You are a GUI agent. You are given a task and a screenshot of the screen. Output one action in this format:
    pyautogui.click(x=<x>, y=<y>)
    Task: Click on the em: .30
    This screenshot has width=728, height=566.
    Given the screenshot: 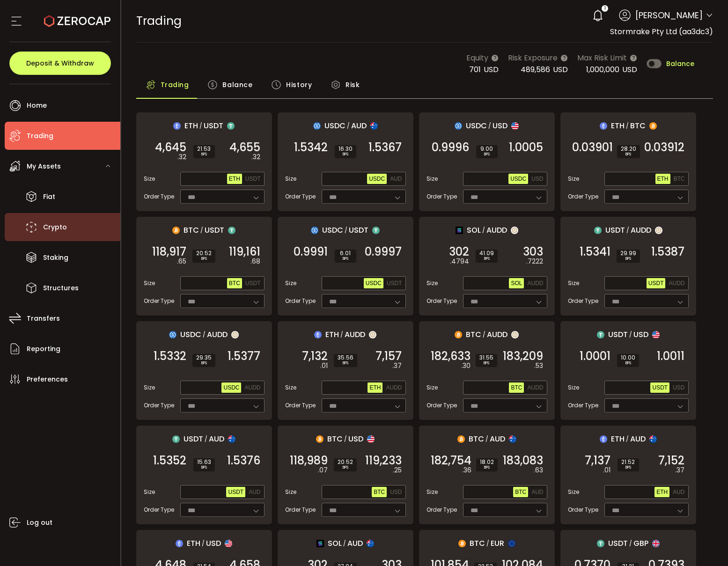 What is the action you would take?
    pyautogui.click(x=466, y=366)
    